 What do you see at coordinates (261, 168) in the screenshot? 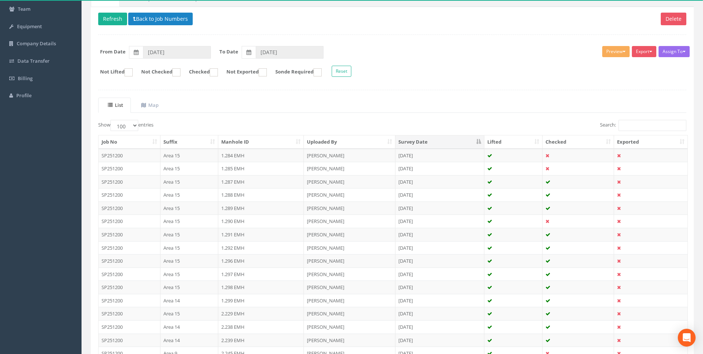
I see `td: 1.285 EMH` at bounding box center [261, 168].